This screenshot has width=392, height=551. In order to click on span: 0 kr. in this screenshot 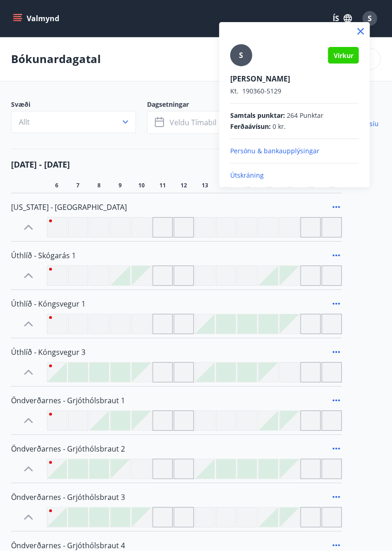, I will do `click(279, 127)`.